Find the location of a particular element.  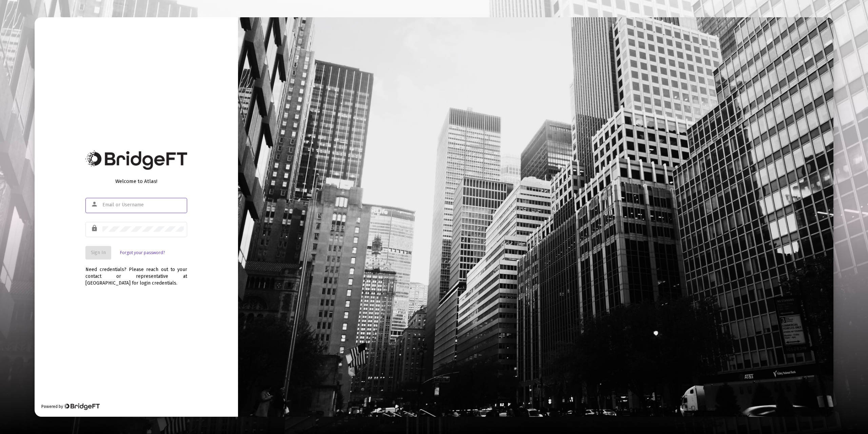

input: Email or Username is located at coordinates (143, 205).